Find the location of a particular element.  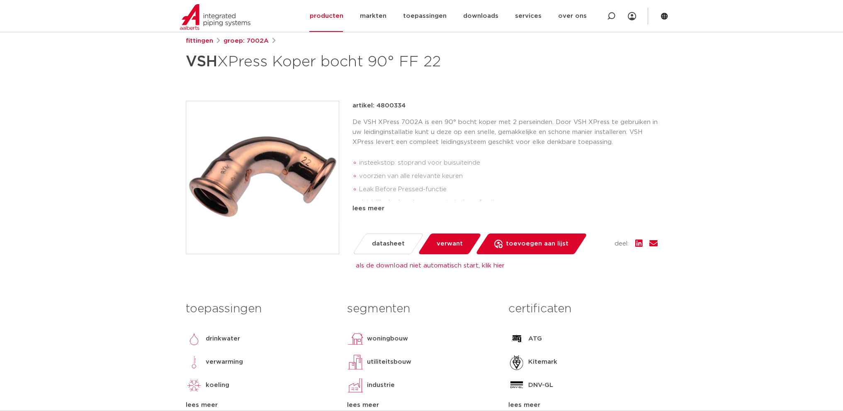

li: duidelijke herkenning van materiaal en afmeting is located at coordinates (509, 203).